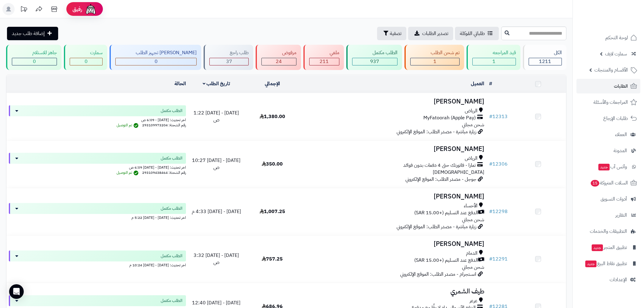  I want to click on span: أدوات التسويق, so click(614, 199).